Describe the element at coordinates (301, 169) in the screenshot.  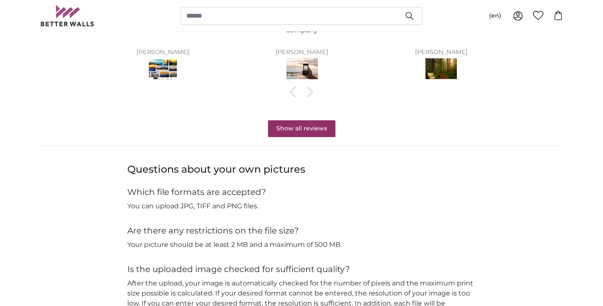
I see `h3: Questions about your own pictures` at that location.